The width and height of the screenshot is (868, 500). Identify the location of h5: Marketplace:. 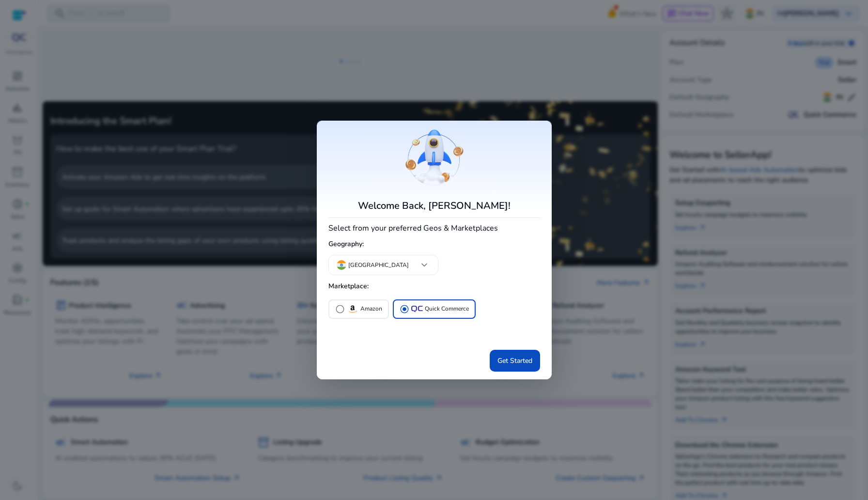
(434, 287).